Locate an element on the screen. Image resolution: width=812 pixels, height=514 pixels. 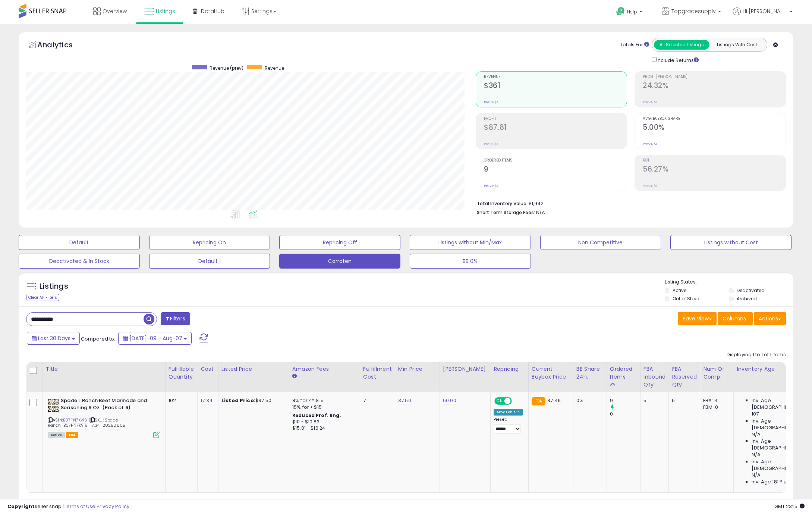
span: Inv. Age 181 Plus: is located at coordinates (771, 482).